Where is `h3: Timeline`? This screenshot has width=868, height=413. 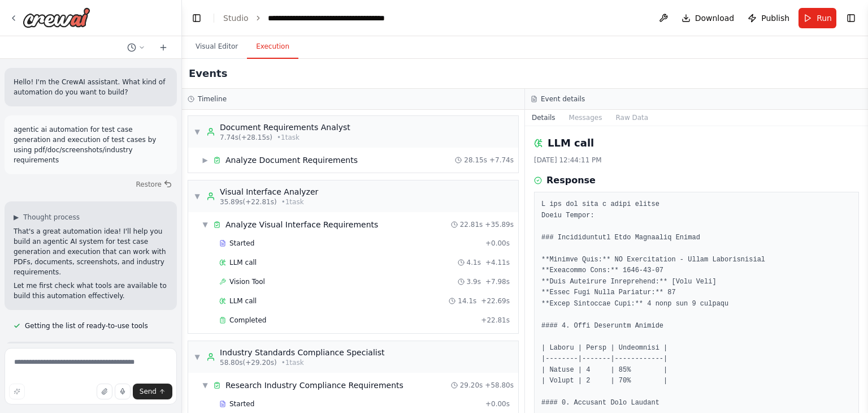
h3: Timeline is located at coordinates (212, 99).